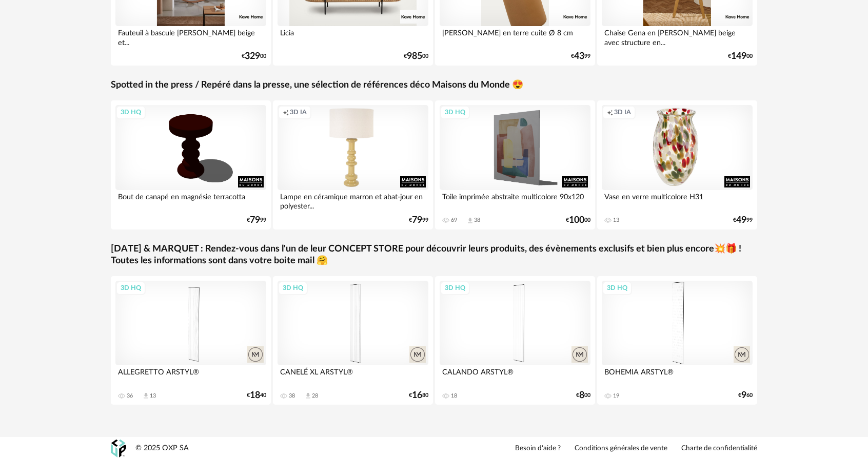 Image resolution: width=868 pixels, height=460 pixels. I want to click on span: 16, so click(417, 395).